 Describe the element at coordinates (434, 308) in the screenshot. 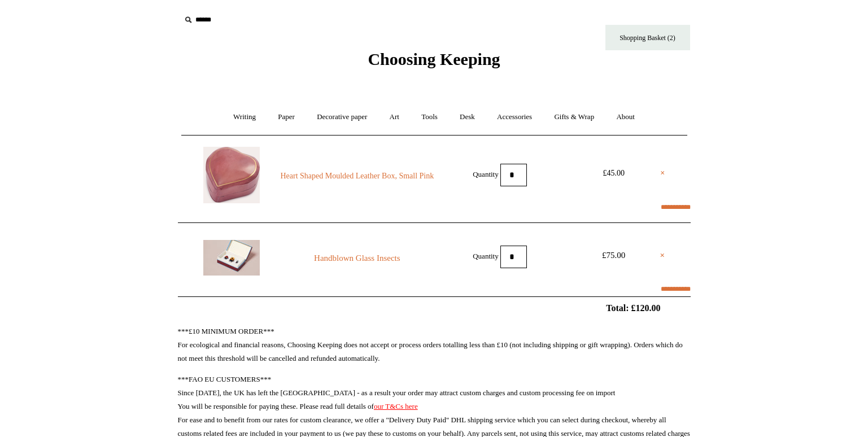

I see `h2: Total: £120.00` at that location.